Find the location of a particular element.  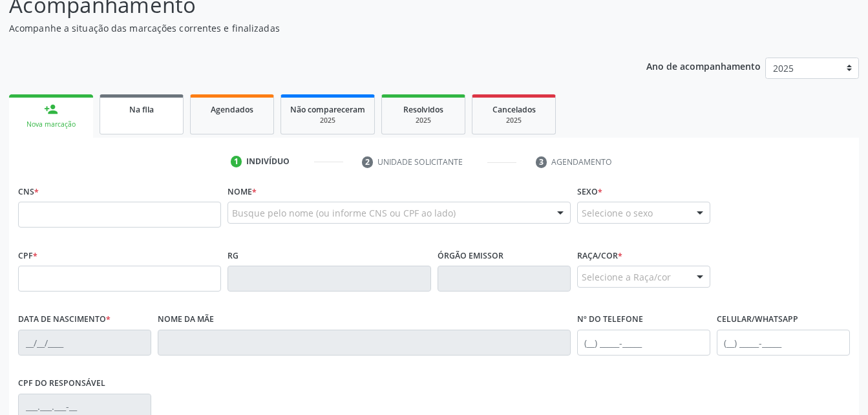

span: Não compareceram is located at coordinates (328, 109).